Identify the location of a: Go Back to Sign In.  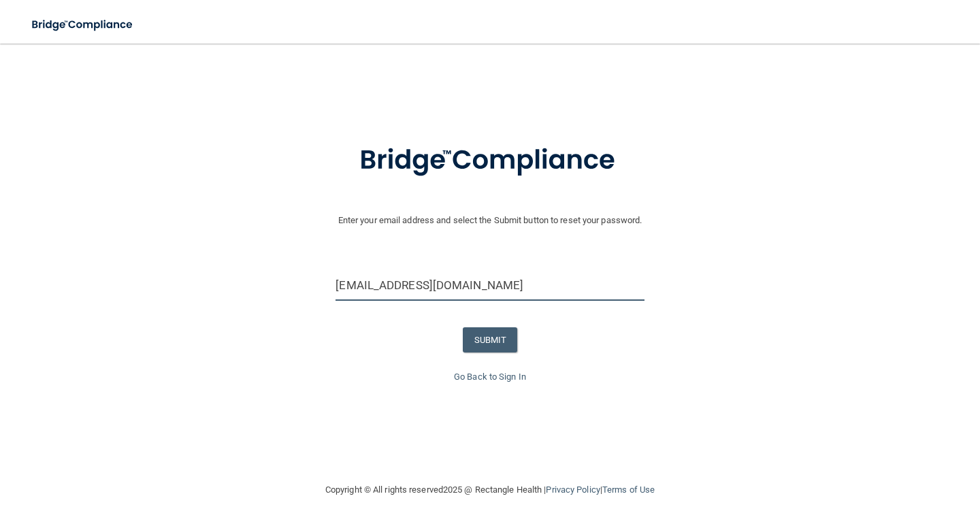
(490, 376).